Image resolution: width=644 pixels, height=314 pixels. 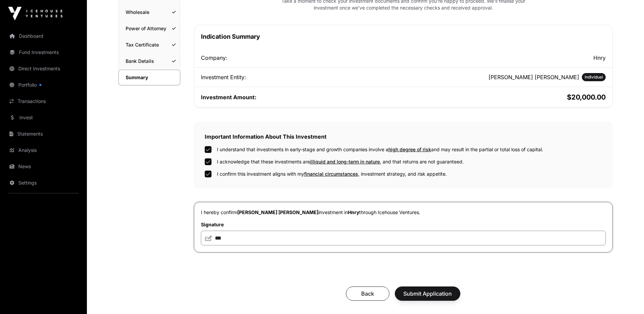 What do you see at coordinates (594, 77) in the screenshot?
I see `span: Individual` at bounding box center [594, 77].